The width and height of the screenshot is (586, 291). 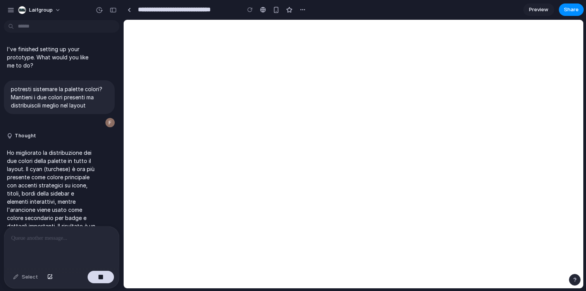 I want to click on span: laifgroup, so click(x=41, y=10).